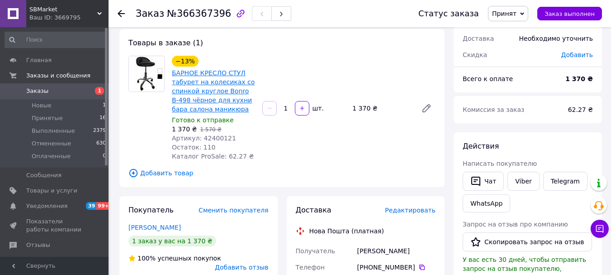  Describe the element at coordinates (210, 129) in the screenshot. I see `span: 1 570 ₴` at that location.